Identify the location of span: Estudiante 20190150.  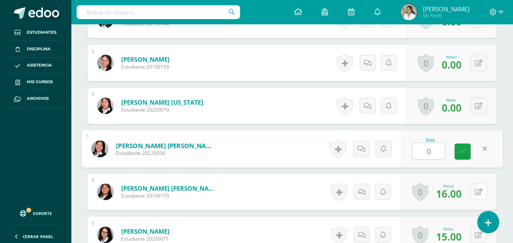
(145, 67).